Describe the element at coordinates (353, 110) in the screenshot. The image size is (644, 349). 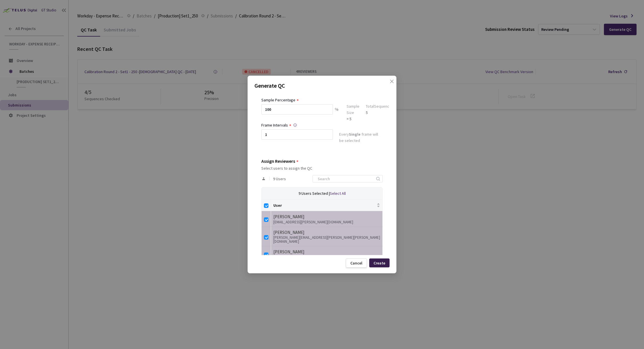
I see `div: Sample Size` at that location.